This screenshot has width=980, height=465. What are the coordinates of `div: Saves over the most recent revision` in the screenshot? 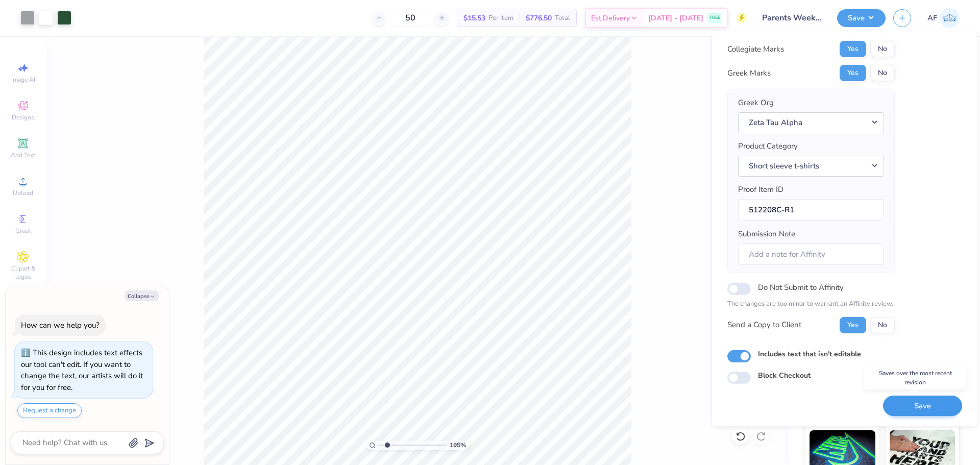 It's located at (915, 378).